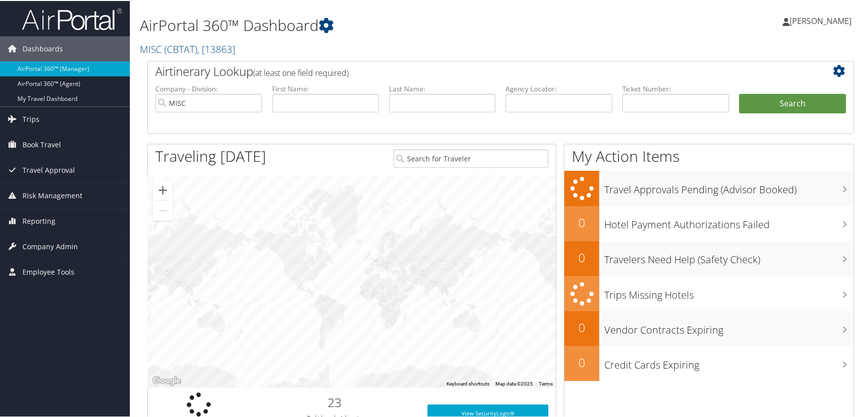 The height and width of the screenshot is (417, 868). Describe the element at coordinates (31, 118) in the screenshot. I see `span: Trips` at that location.